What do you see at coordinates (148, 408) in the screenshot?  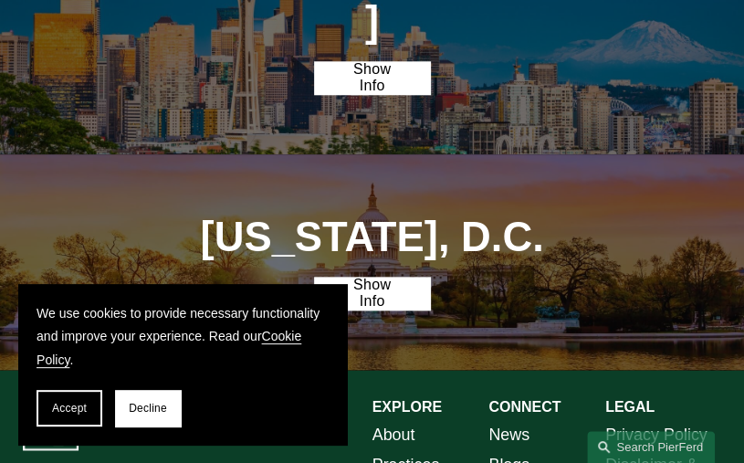 I see `button: Decline` at bounding box center [148, 408].